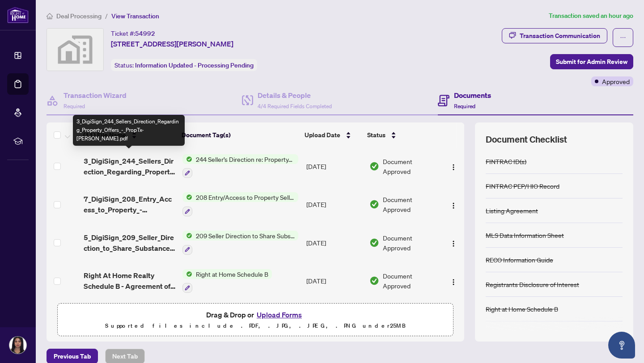 The height and width of the screenshot is (363, 644). What do you see at coordinates (130, 281) in the screenshot?
I see `span: Right At Home Realty Schedule B - Agreement of Purchase and Sale.pdf` at bounding box center [130, 281].